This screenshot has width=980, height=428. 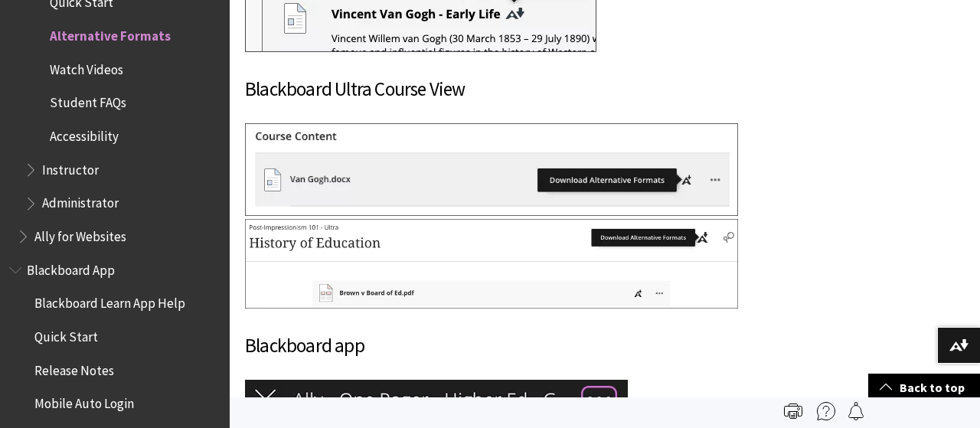 I want to click on span: Watch Videos, so click(x=87, y=67).